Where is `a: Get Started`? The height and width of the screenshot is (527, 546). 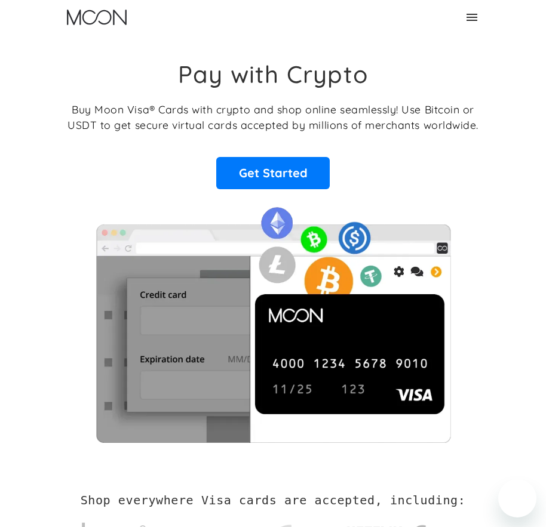
a: Get Started is located at coordinates (273, 173).